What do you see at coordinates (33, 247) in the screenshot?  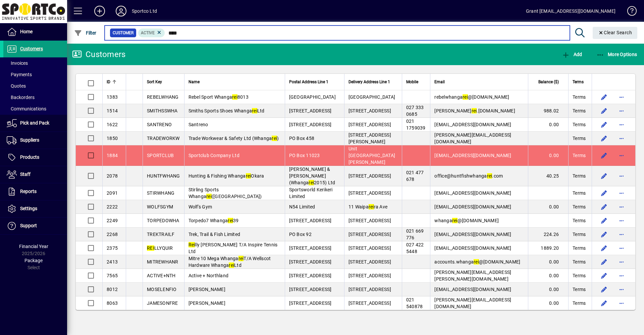 I see `span: Financial Year` at bounding box center [33, 247].